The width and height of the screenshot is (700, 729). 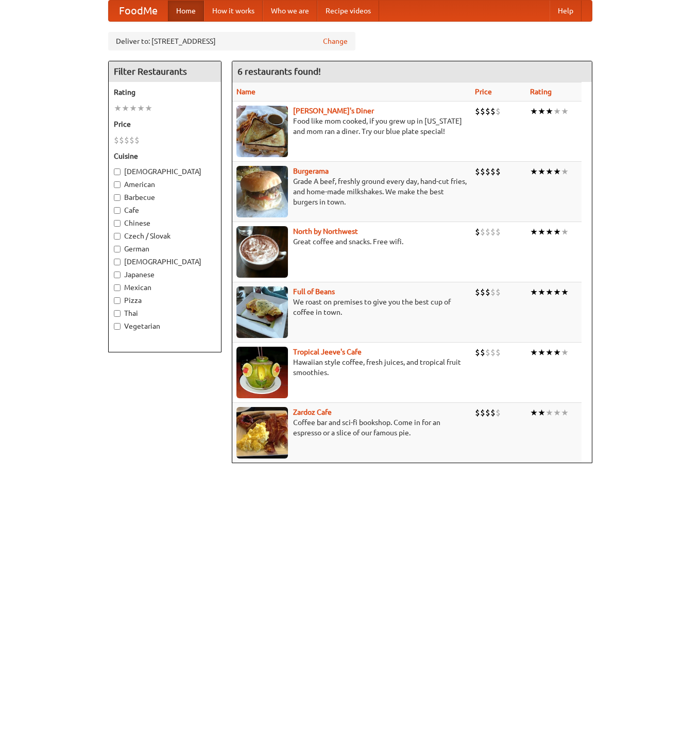 I want to click on label: Japanese, so click(x=165, y=274).